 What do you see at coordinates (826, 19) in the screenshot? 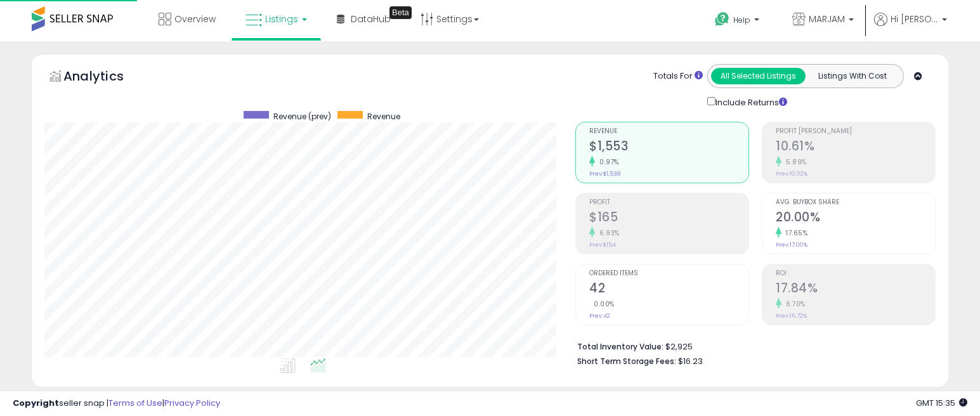
I see `span: MARJAM` at bounding box center [826, 19].